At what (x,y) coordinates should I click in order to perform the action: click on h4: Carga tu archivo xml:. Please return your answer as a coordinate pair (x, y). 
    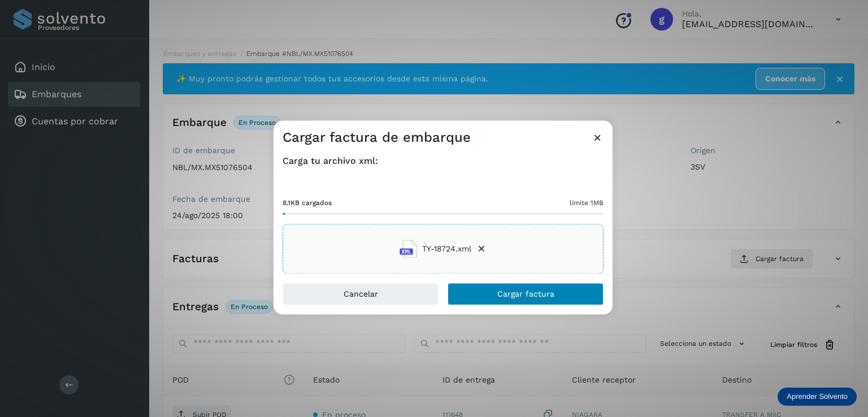
    Looking at the image, I should click on (443, 160).